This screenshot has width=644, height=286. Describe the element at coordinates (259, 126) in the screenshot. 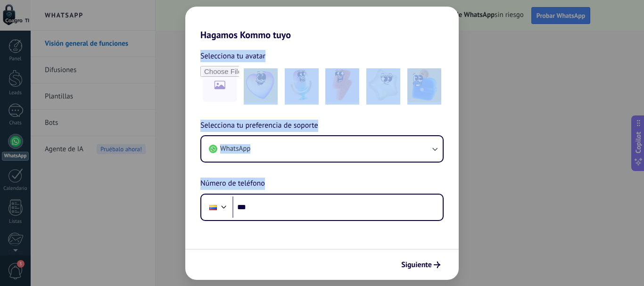

I see `span: Selecciona tu preferencia de soporte` at that location.